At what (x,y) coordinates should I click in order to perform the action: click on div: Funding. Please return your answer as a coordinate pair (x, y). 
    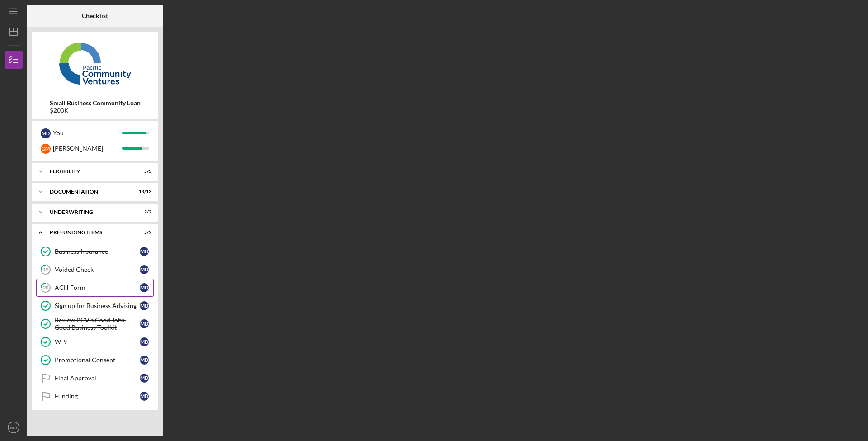
    Looking at the image, I should click on (97, 396).